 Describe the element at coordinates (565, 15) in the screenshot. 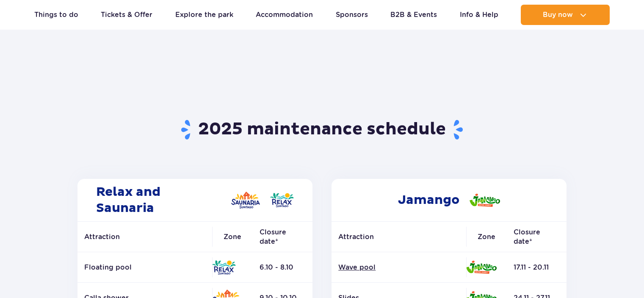

I see `button: Buy now` at that location.